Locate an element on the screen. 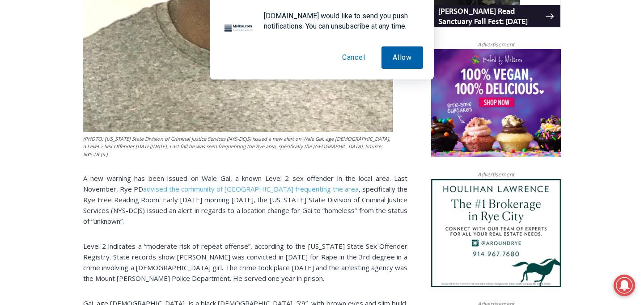 The image size is (644, 305). div: 2 is located at coordinates (96, 80).